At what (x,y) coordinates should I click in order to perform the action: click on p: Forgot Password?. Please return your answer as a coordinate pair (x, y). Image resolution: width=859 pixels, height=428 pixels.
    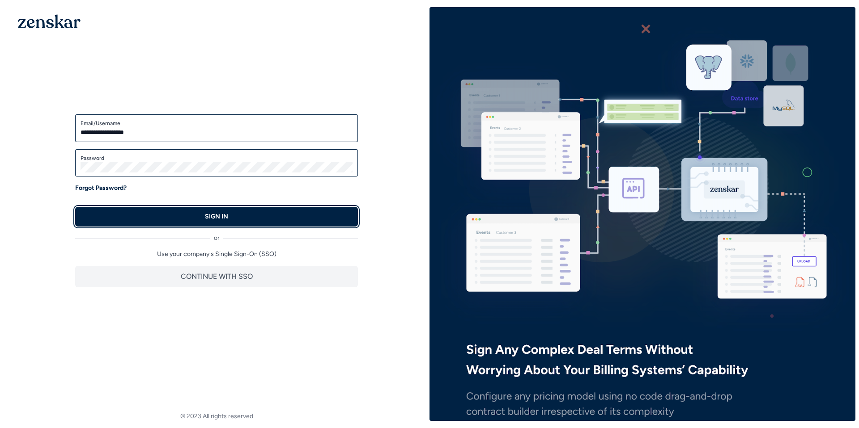
    Looking at the image, I should click on (101, 188).